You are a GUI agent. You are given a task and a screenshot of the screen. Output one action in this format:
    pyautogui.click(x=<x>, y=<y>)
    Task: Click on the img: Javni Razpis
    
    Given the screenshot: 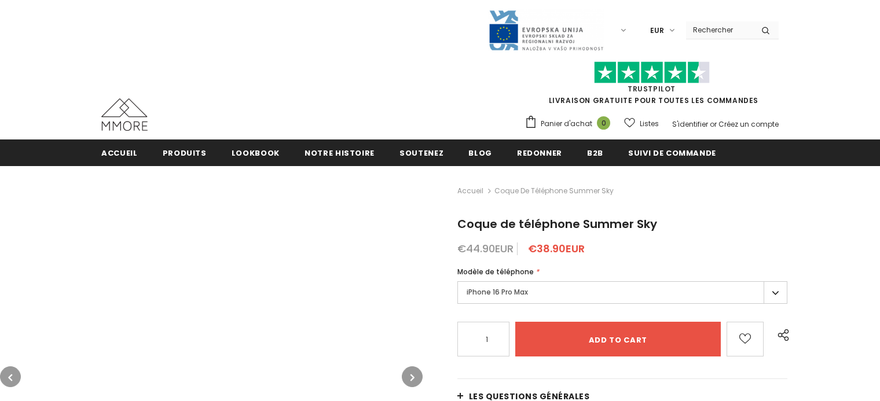 What is the action you would take?
    pyautogui.click(x=546, y=30)
    